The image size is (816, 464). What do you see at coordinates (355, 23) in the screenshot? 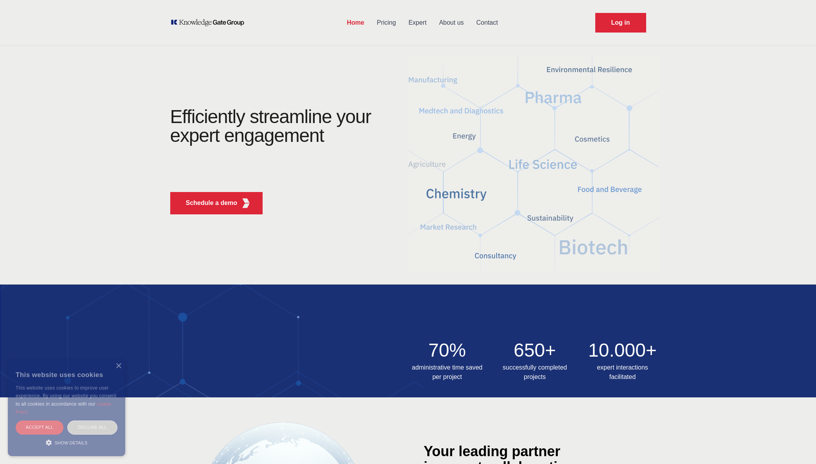
I see `a: Home` at bounding box center [355, 23].